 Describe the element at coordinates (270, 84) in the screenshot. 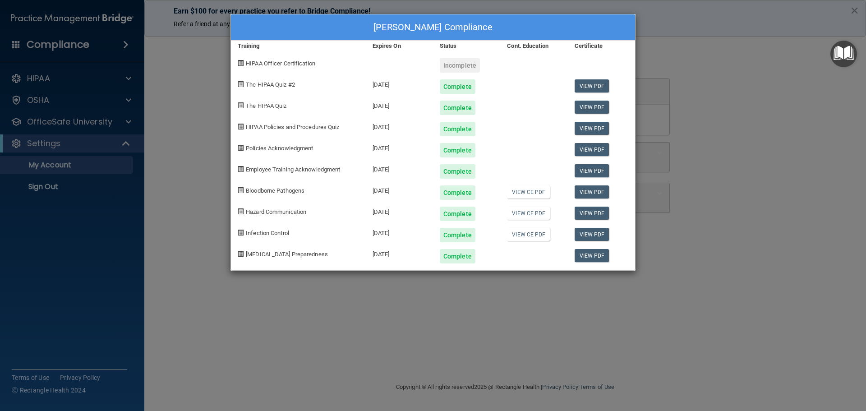

I see `span: The HIPAA Quiz #2` at that location.